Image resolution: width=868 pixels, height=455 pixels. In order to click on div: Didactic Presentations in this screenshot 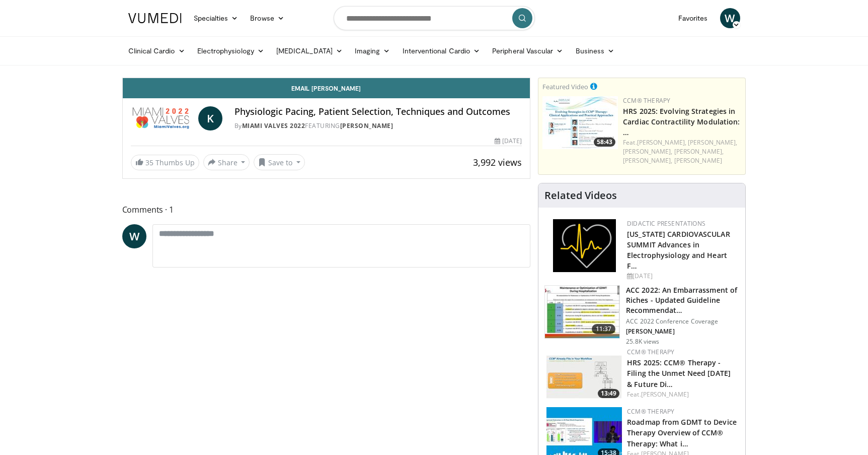, I will do `click(682, 224)`.